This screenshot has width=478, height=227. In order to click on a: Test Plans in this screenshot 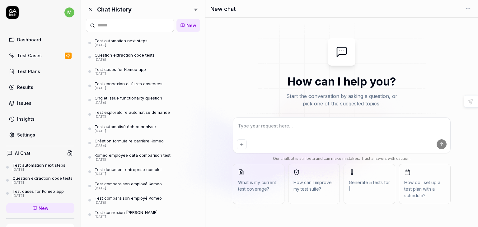, I will do `click(40, 71)`.